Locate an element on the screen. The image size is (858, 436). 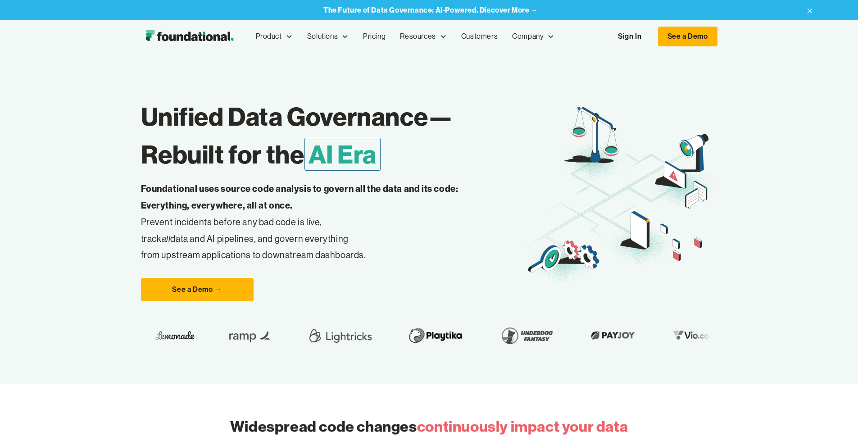
img: Lightricks is located at coordinates (340, 336).